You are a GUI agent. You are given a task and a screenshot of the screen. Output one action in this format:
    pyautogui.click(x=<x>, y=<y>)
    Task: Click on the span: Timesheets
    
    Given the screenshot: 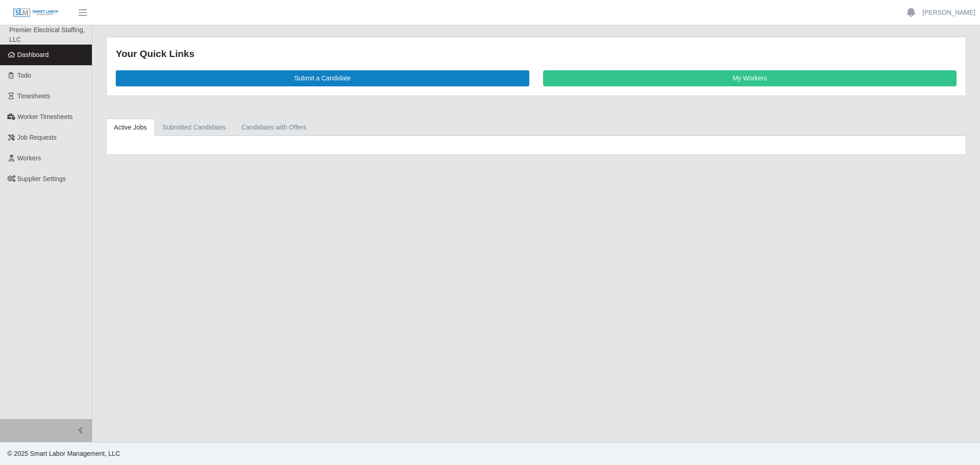 What is the action you would take?
    pyautogui.click(x=34, y=96)
    